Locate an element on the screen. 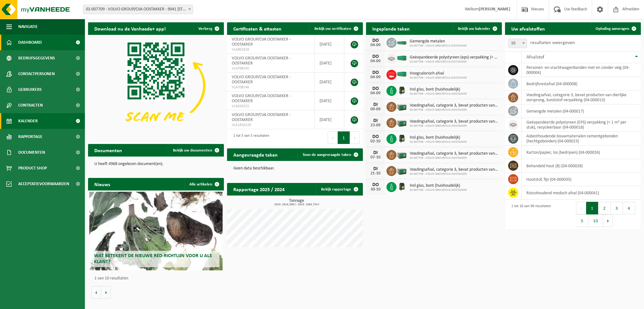  span: Documenten is located at coordinates (31, 153).